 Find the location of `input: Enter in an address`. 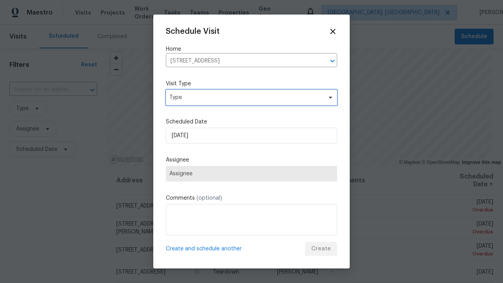

input: Enter in an address is located at coordinates (240, 61).